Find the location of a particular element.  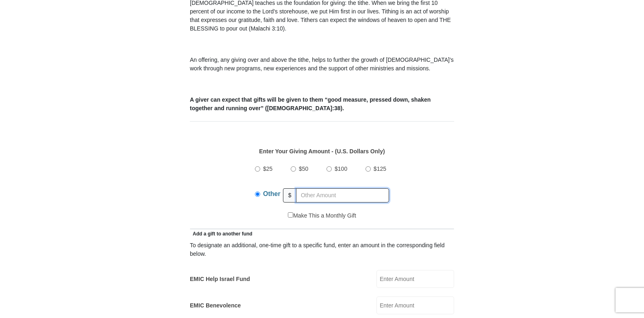

p: An offering, any giving over and above the tithe, helps to further the growth of [DEMOGRAPHIC_DAT... is located at coordinates (322, 64).